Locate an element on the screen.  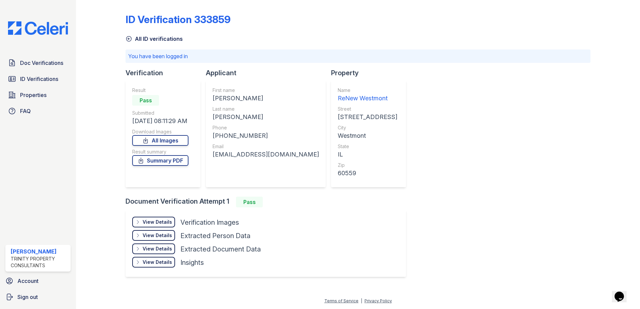
div: Applicant is located at coordinates (268, 73).